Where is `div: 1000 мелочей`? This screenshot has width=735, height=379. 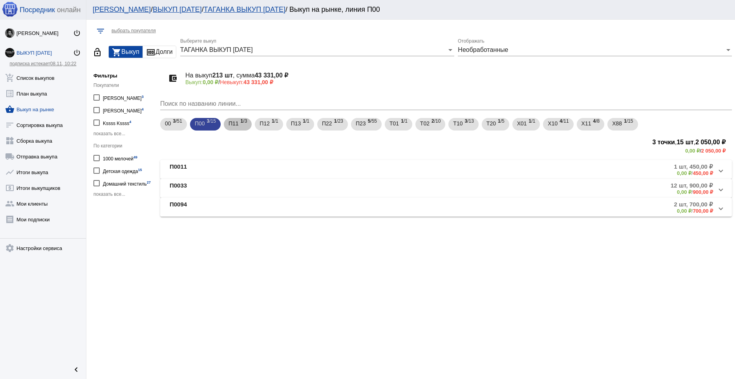
div: 1000 мелочей is located at coordinates (120, 157).